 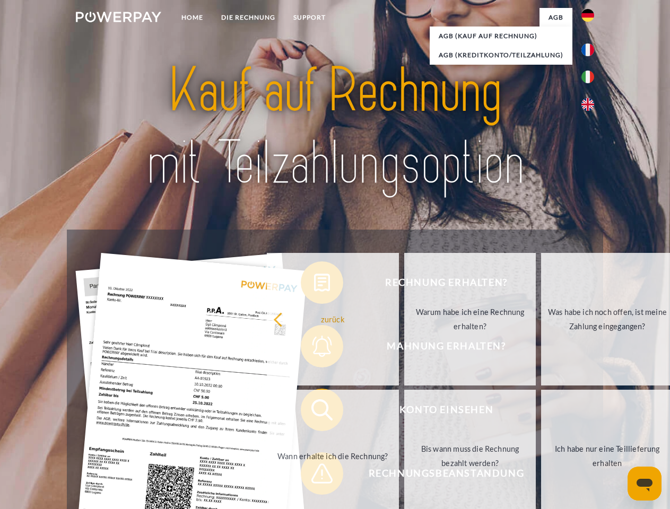 I want to click on a: AGB (Kreditkonto/Teilzahlung), so click(x=500, y=55).